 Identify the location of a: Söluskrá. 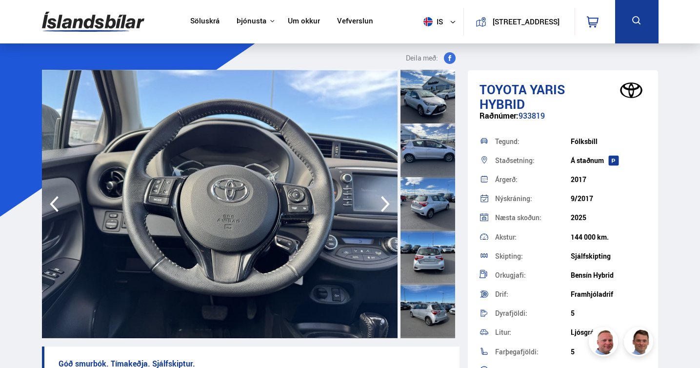
(205, 21).